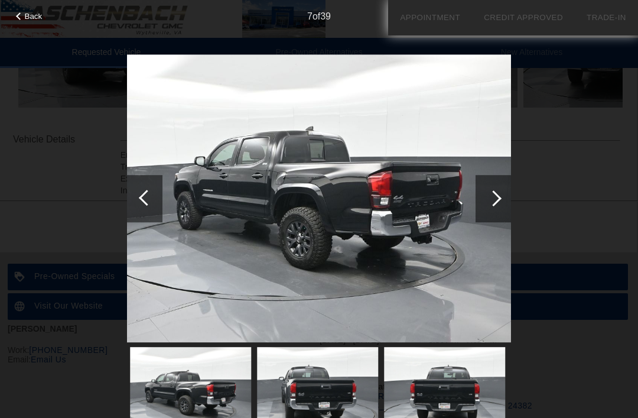 The height and width of the screenshot is (418, 638). What do you see at coordinates (319, 199) in the screenshot?
I see `img: 7e8e963d-730f-4ed8-bf64-c23508b7d1c0.jpg` at bounding box center [319, 199].